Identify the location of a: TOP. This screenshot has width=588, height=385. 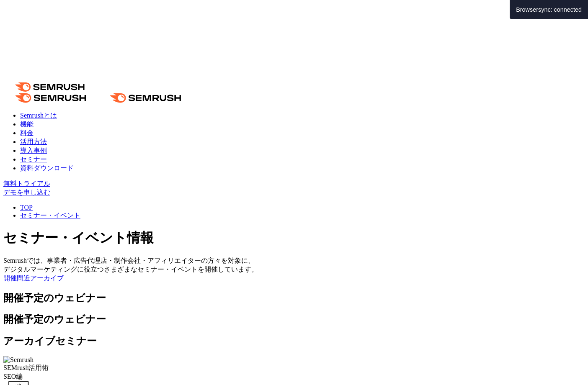
(26, 207).